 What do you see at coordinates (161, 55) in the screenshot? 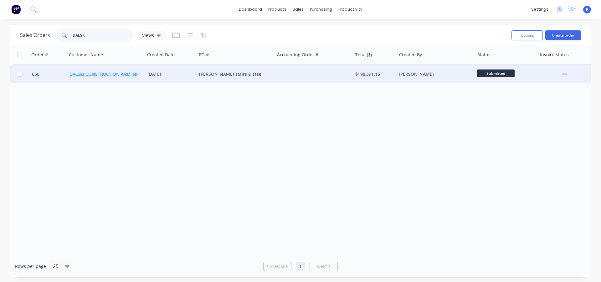
I see `div: Created Date` at bounding box center [161, 55].